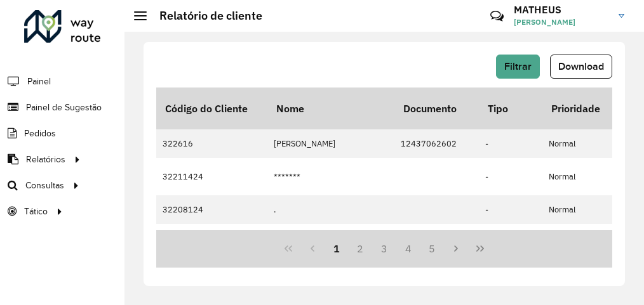 The height and width of the screenshot is (305, 644). What do you see at coordinates (63, 107) in the screenshot?
I see `span: Painel de Sugestão` at bounding box center [63, 107].